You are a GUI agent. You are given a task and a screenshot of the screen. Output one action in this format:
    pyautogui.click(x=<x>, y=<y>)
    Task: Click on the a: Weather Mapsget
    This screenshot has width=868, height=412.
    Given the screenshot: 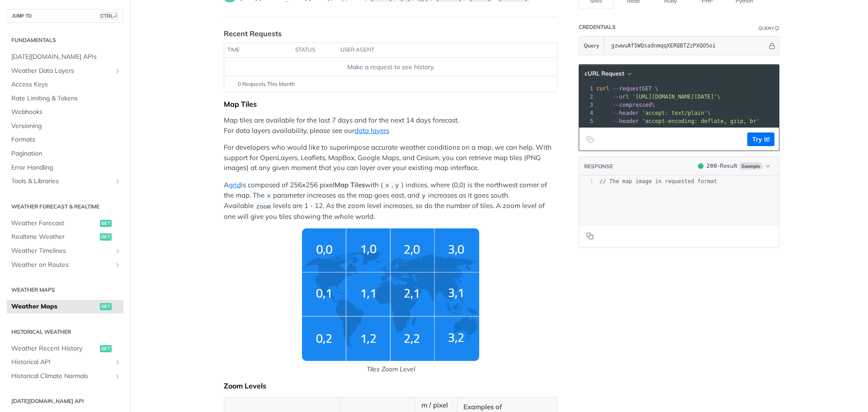 What is the action you would take?
    pyautogui.click(x=65, y=307)
    